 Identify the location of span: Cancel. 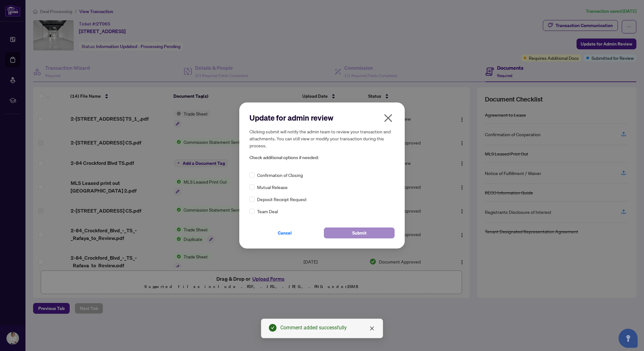
(285, 233).